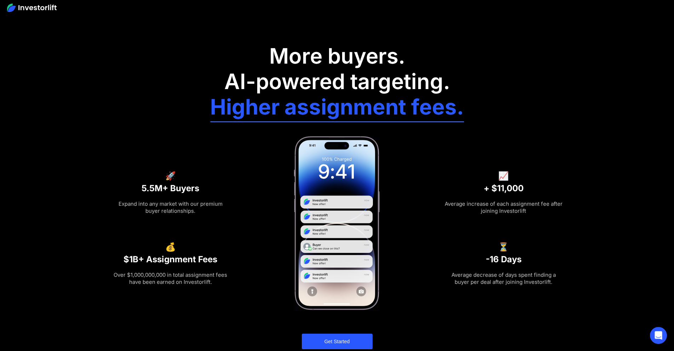 The width and height of the screenshot is (674, 351). I want to click on h3: 5.5M+ Buyers, so click(170, 190).